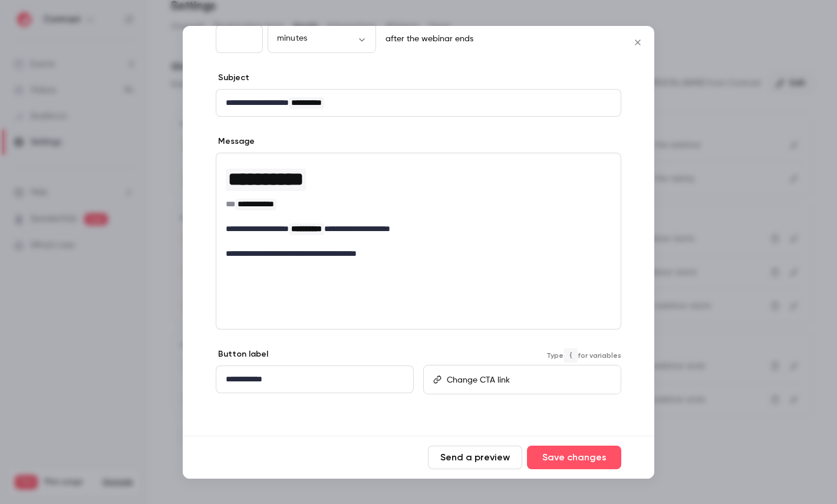 This screenshot has width=837, height=504. Describe the element at coordinates (575, 457) in the screenshot. I see `button: Save changes` at that location.